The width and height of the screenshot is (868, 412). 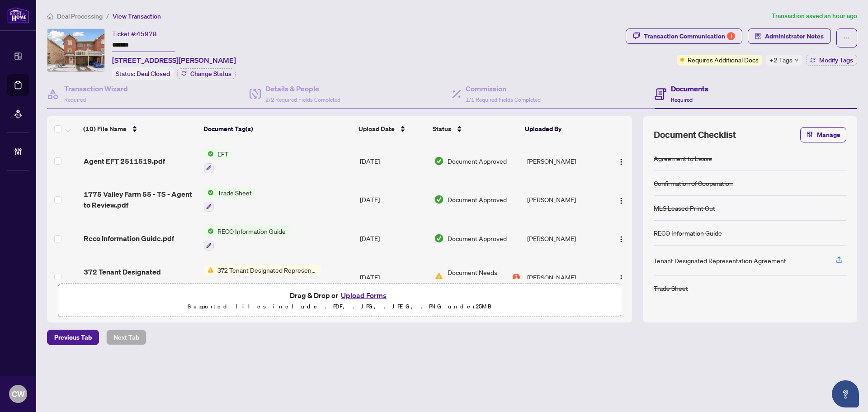 What do you see at coordinates (73, 338) in the screenshot?
I see `button: Previous Tab` at bounding box center [73, 338].